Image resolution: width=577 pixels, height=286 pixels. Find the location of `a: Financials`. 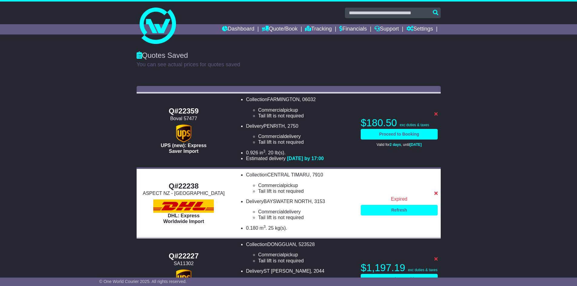

a: Financials is located at coordinates (353, 29).